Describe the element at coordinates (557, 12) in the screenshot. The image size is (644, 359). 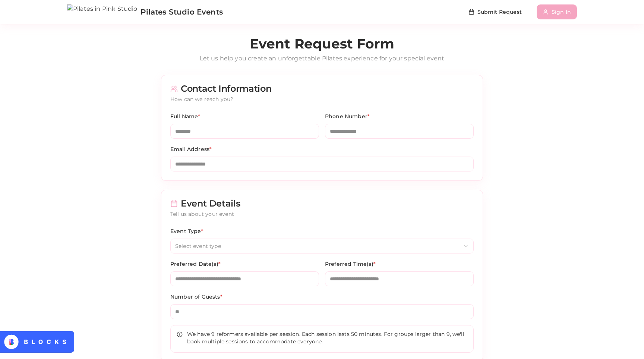
I see `a: Sign In` at that location.